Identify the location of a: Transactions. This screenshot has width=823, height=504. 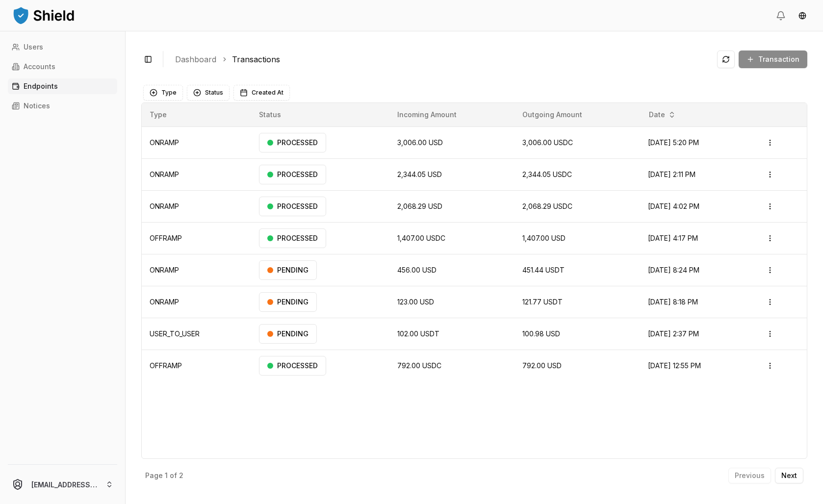
(256, 60).